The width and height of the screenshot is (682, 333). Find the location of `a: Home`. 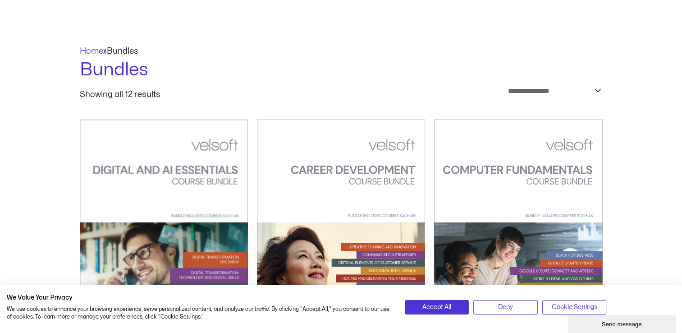

a: Home is located at coordinates (91, 51).